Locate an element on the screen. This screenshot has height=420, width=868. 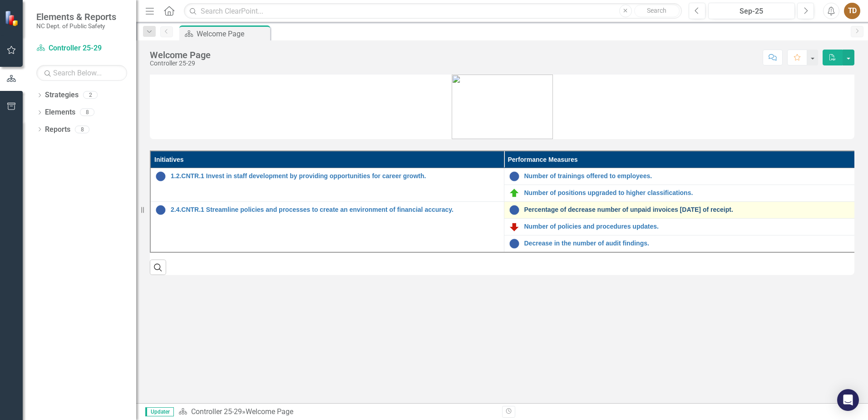
div: Open Intercom Messenger is located at coordinates (848, 400).